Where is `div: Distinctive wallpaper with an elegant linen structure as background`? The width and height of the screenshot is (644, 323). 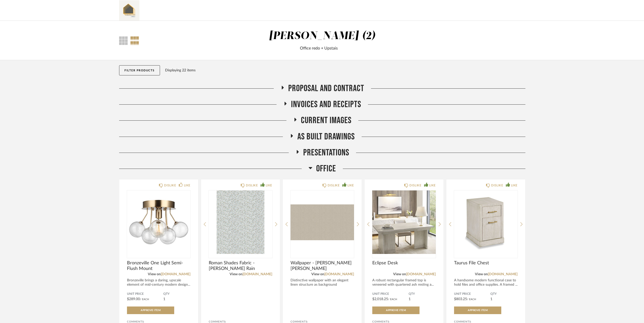
div: Distinctive wallpaper with an elegant linen structure as background is located at coordinates (322, 283).